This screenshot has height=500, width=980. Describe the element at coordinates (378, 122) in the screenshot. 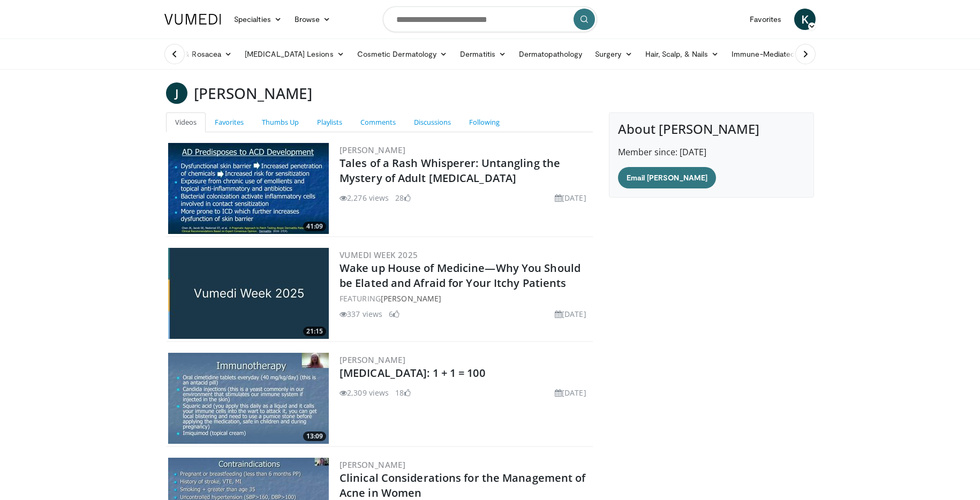

I see `a: Comments` at that location.